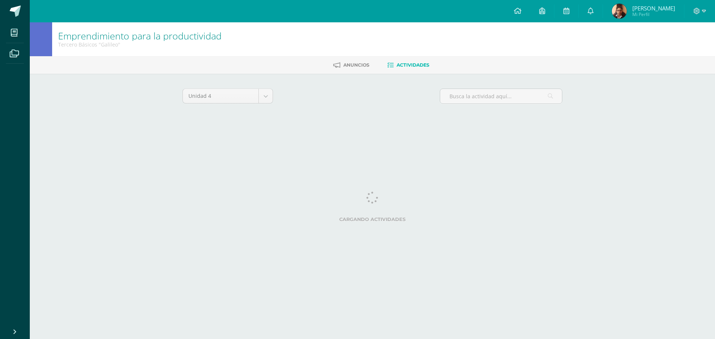  What do you see at coordinates (351, 65) in the screenshot?
I see `a: Anuncios` at bounding box center [351, 65].